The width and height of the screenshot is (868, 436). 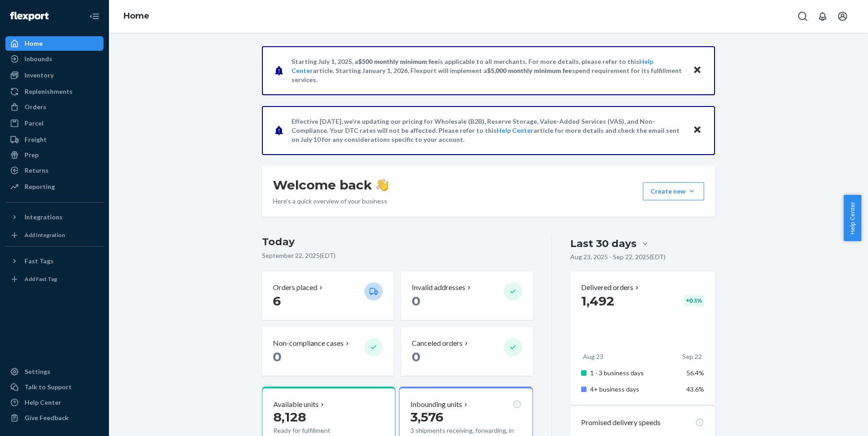 I want to click on div: Freight, so click(x=35, y=140).